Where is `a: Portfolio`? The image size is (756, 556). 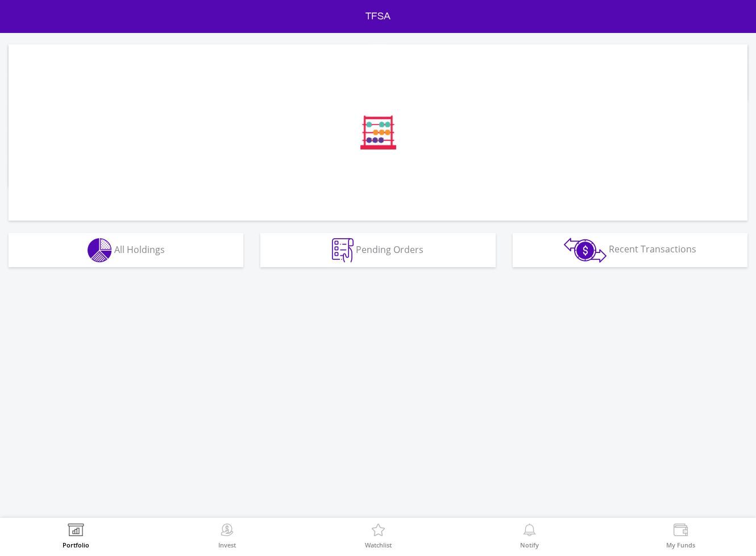
a: Portfolio is located at coordinates (75, 536).